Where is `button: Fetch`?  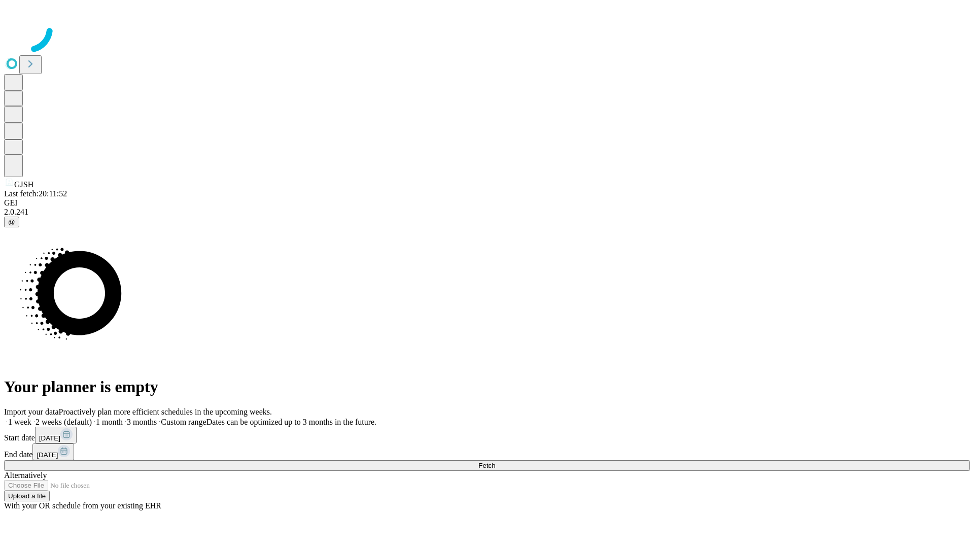 button: Fetch is located at coordinates (487, 465).